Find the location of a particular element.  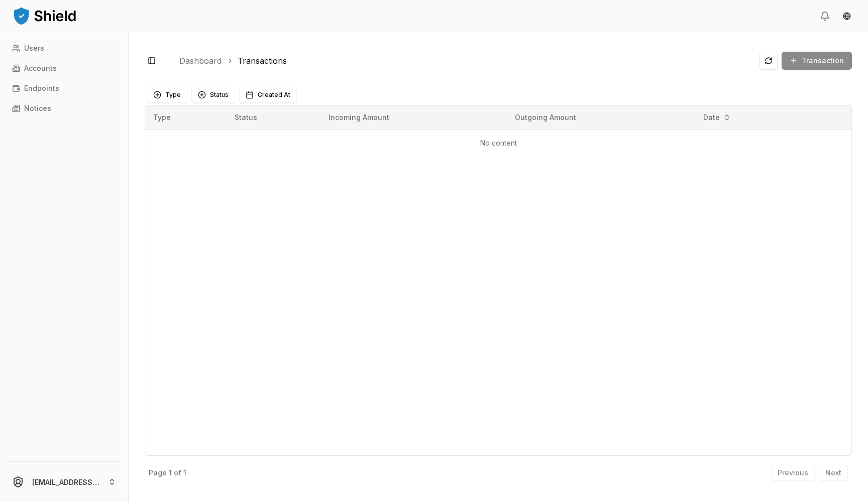

p: Accounts is located at coordinates (40, 68).